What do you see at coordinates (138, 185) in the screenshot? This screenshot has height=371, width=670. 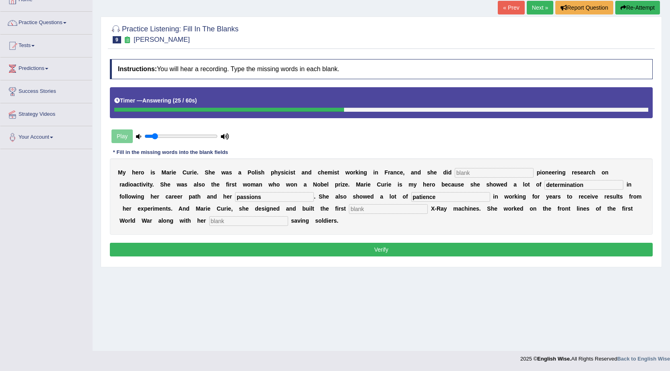 I see `b: c` at bounding box center [138, 185].